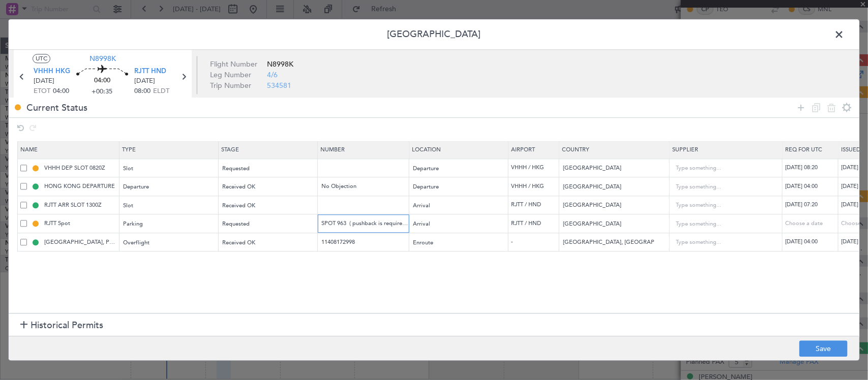 The width and height of the screenshot is (868, 380). Describe the element at coordinates (812, 224) in the screenshot. I see `div: Choose a date` at that location.